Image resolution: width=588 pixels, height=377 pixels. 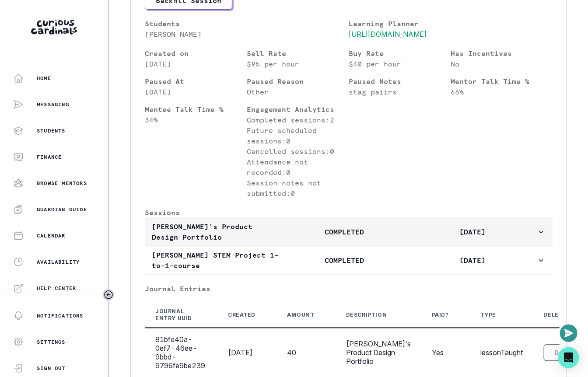 What do you see at coordinates (297, 188) in the screenshot?
I see `p: Session notes not submitted: 0` at bounding box center [297, 188].